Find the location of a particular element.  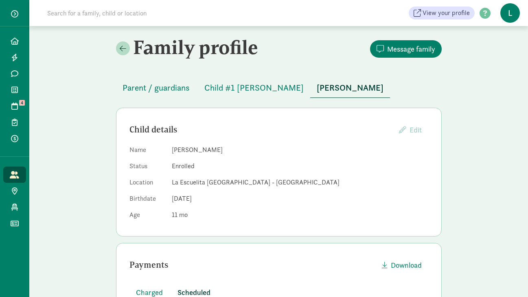

dt: Age is located at coordinates (147, 217).